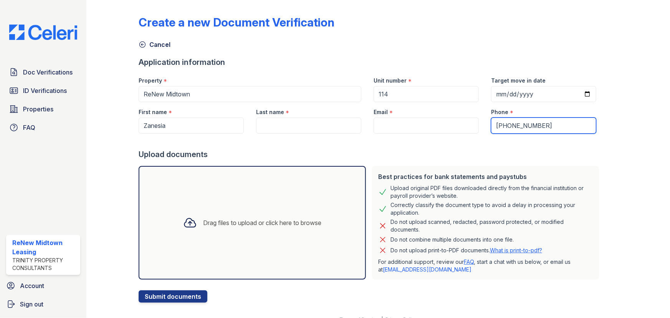 This screenshot has height=318, width=670. I want to click on span: ID Verifications, so click(45, 91).